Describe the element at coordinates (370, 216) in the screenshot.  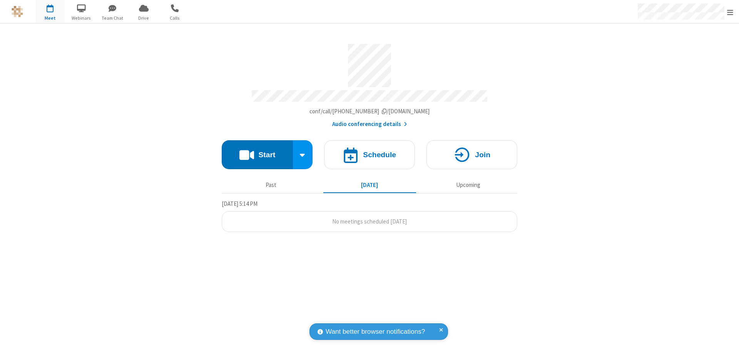
I see `section: Today's Meetings` at that location.